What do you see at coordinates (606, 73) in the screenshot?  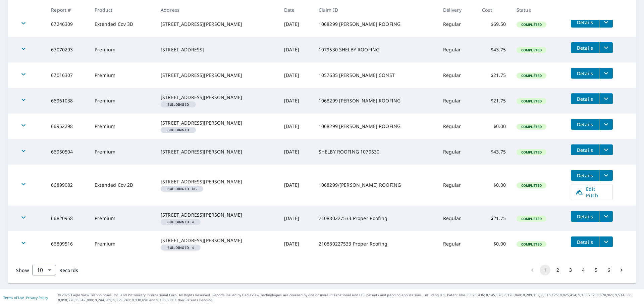 I see `button: filesDropdownBtn-67016307` at bounding box center [606, 73].